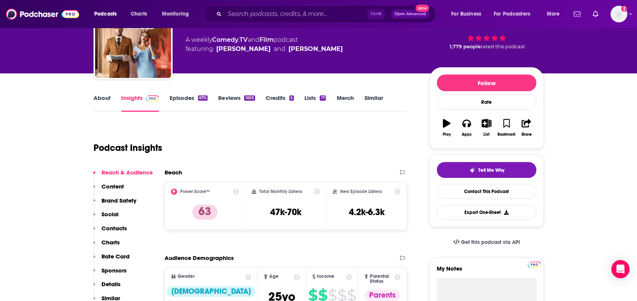 This screenshot has height=301, width=637. I want to click on a: Lists17, so click(315, 103).